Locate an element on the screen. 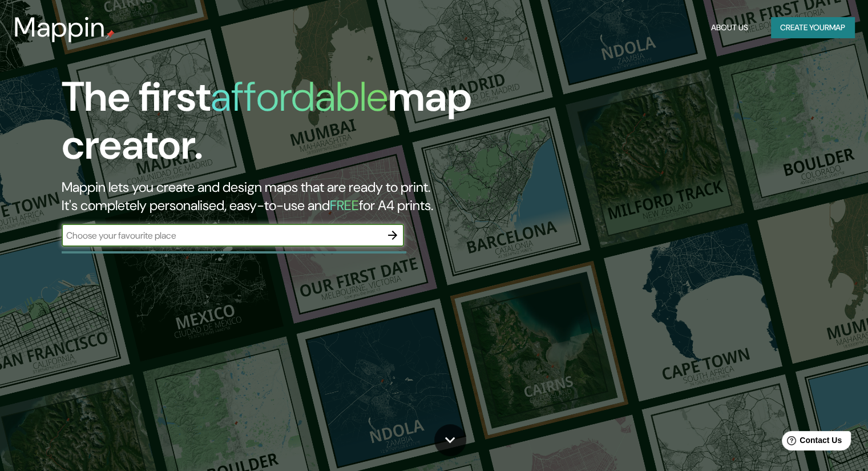 Image resolution: width=868 pixels, height=471 pixels. button: Create yourmap is located at coordinates (812, 28).